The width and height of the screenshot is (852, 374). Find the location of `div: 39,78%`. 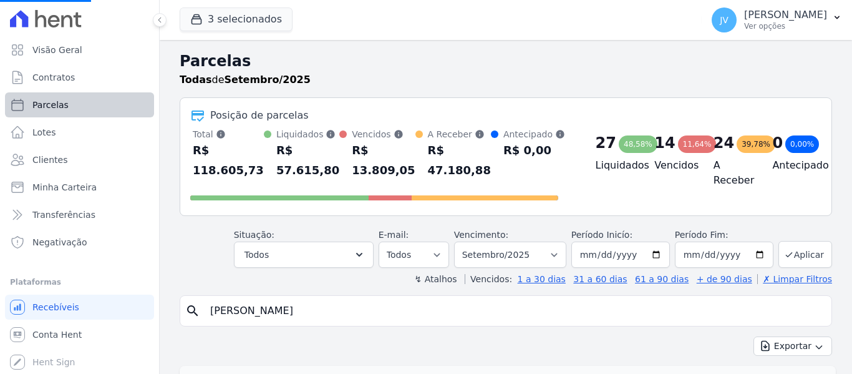

div: 39,78% is located at coordinates (756, 144).